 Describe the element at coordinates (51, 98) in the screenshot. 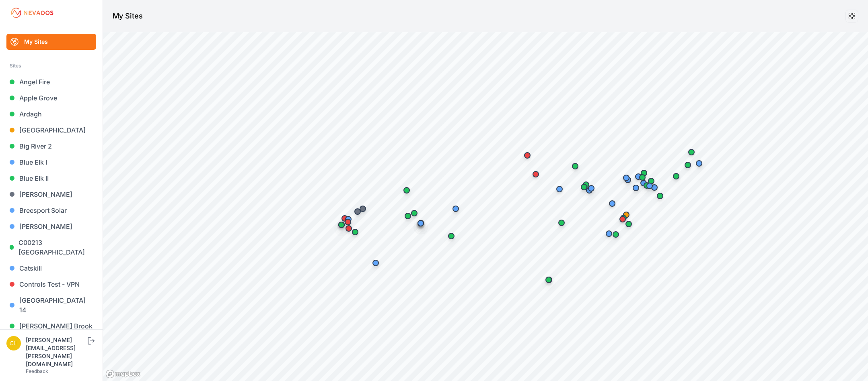

I see `a: Apple Grove` at that location.